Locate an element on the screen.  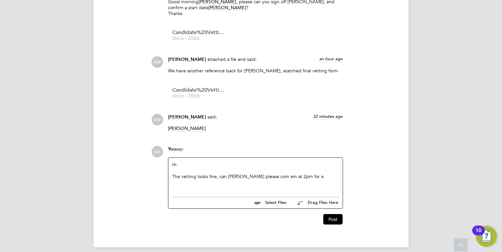
button: Open Resource Center, 10 new notifications is located at coordinates (486, 237).